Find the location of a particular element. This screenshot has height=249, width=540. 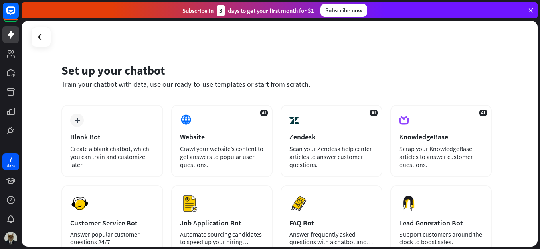

div: Answer frequently asked questions with a chatbot and save your time. is located at coordinates (331, 238).